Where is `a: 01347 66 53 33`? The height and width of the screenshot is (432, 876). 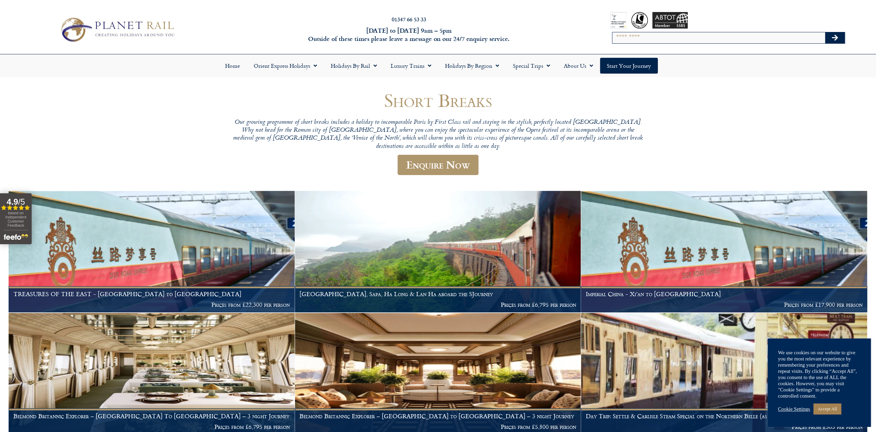 a: 01347 66 53 33 is located at coordinates (409, 19).